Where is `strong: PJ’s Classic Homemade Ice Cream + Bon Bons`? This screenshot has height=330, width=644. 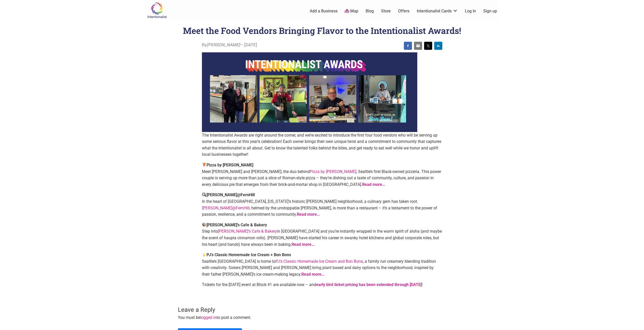
strong: PJ’s Classic Homemade Ice Cream + Bon Bons is located at coordinates (246, 255).